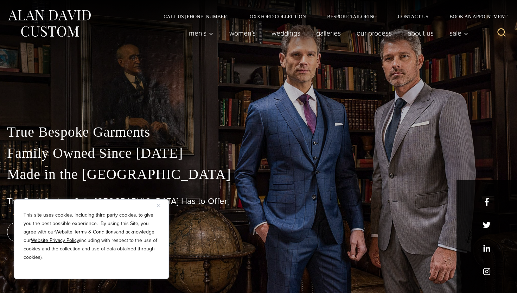 The height and width of the screenshot is (293, 517). I want to click on img: Close, so click(159, 205).